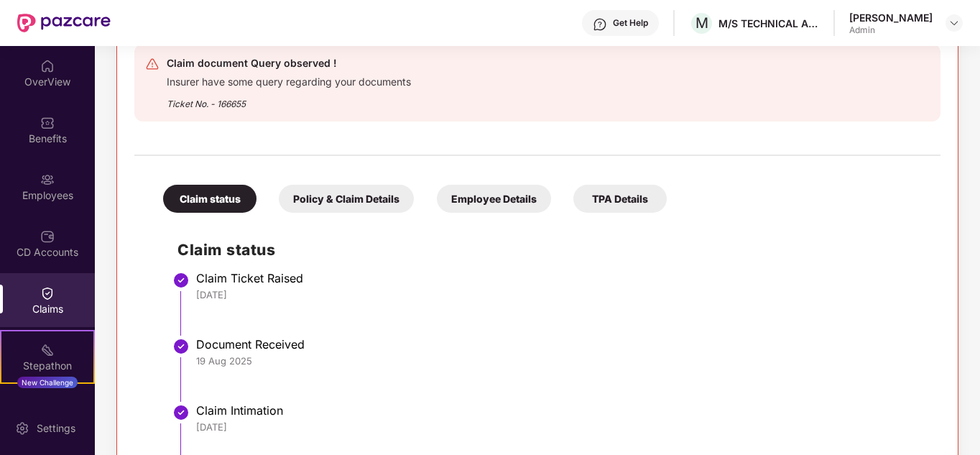 The height and width of the screenshot is (455, 980). I want to click on img: svg+xml;base64,PHN2ZyBpZD0iQ0RfQWNjb3VudHMiIGRhdGEtbmFtZT0iQ0QgQWNjb3VudHMiIHhtbG5zPSJodHRwOi8vd3..., so click(48, 237).